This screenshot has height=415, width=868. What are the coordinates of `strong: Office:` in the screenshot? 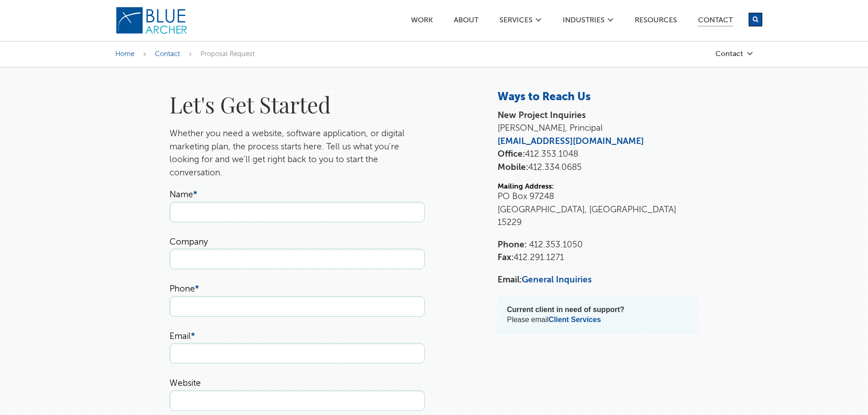 It's located at (511, 154).